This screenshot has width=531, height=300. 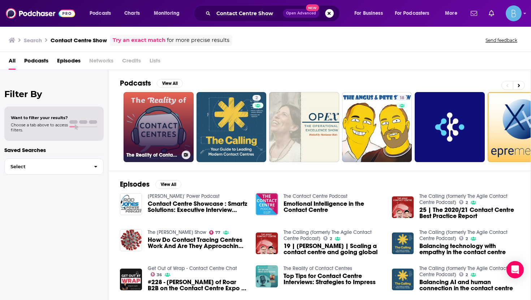 What do you see at coordinates (39, 127) in the screenshot?
I see `span: Choose a tab above to access filters.` at bounding box center [39, 127].